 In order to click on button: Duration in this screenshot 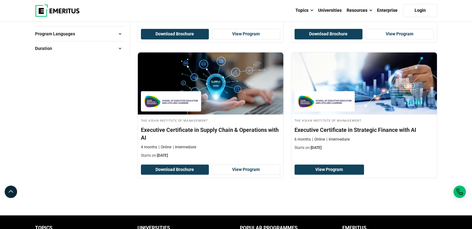, I will do `click(80, 48)`.